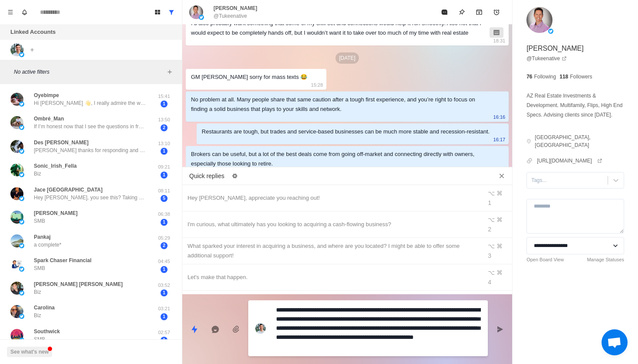 The height and width of the screenshot is (364, 638). Describe the element at coordinates (332, 277) in the screenshot. I see `div: Let's make that happen.` at that location.